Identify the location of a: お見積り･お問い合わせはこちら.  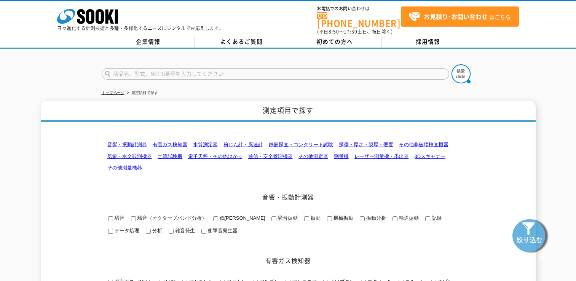
(460, 16).